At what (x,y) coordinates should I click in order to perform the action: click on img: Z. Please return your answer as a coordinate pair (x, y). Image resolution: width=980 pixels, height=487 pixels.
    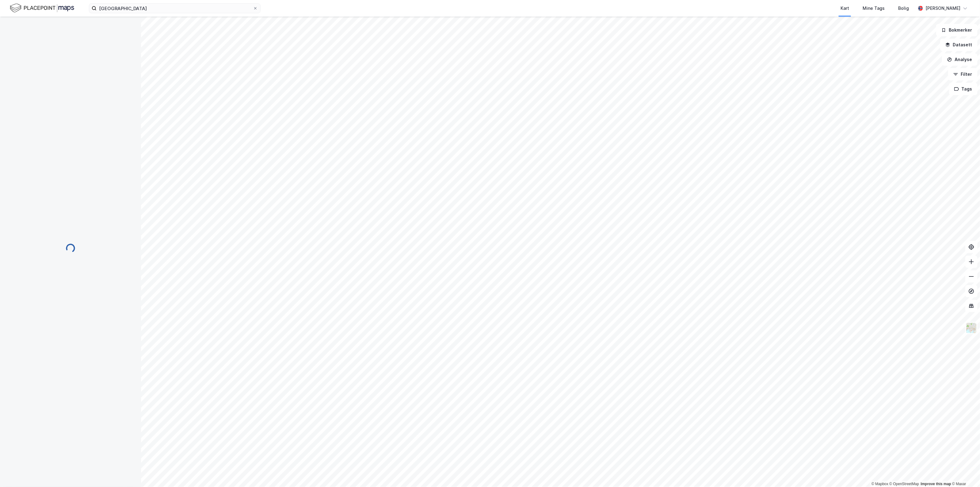
    Looking at the image, I should click on (971, 328).